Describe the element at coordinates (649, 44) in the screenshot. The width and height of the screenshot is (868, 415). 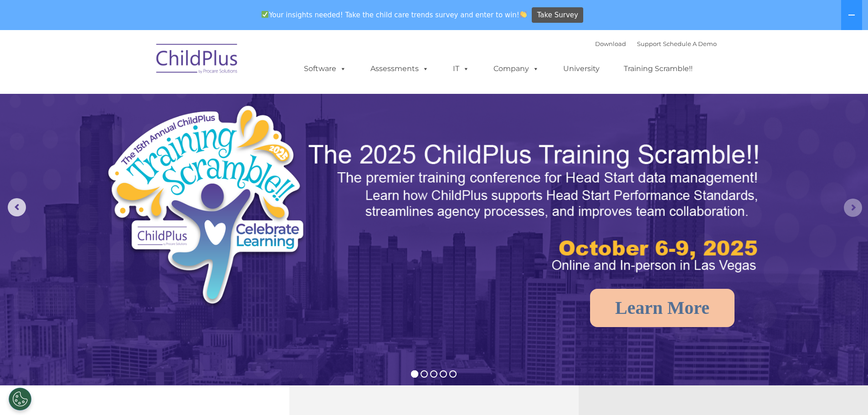
I see `a: Support` at that location.